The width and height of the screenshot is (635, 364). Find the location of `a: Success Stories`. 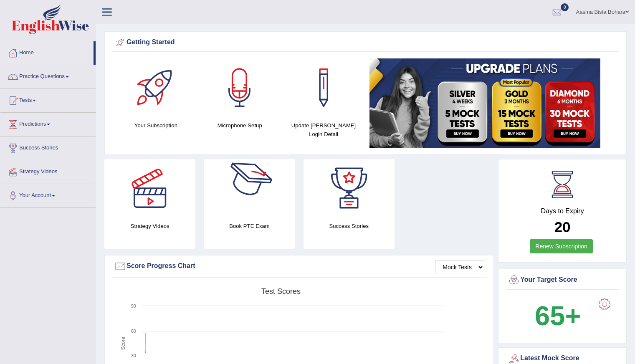

a: Success Stories is located at coordinates (48, 147).